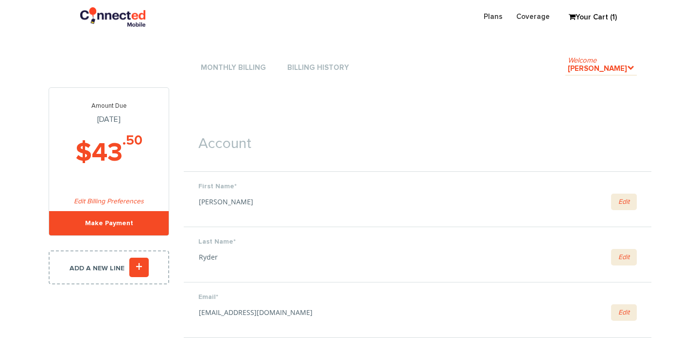 This screenshot has height=347, width=700. I want to click on a: Billing History, so click(318, 68).